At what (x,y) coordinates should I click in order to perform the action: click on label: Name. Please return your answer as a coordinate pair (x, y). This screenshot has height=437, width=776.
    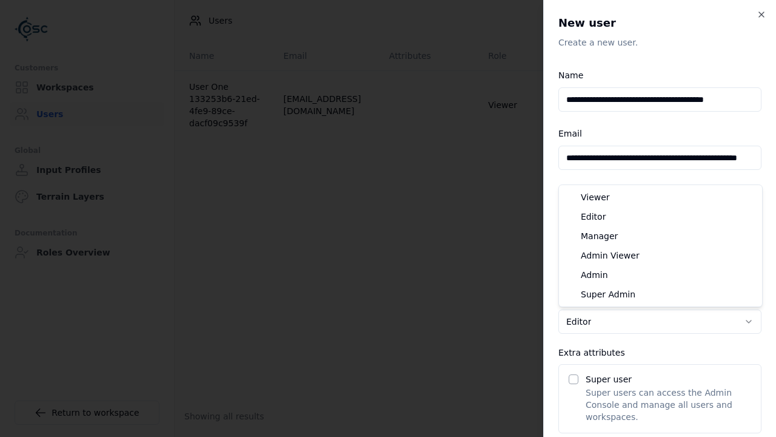
    Looking at the image, I should click on (571, 75).